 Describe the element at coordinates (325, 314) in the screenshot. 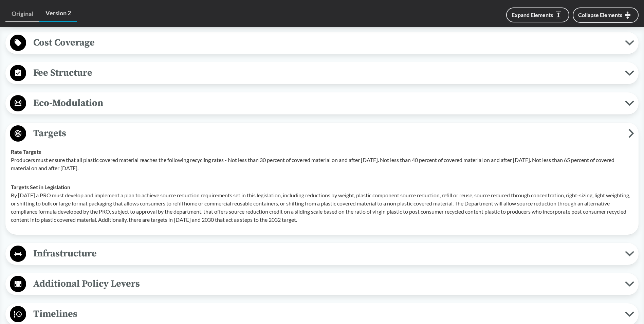

I see `span: Timelines` at that location.